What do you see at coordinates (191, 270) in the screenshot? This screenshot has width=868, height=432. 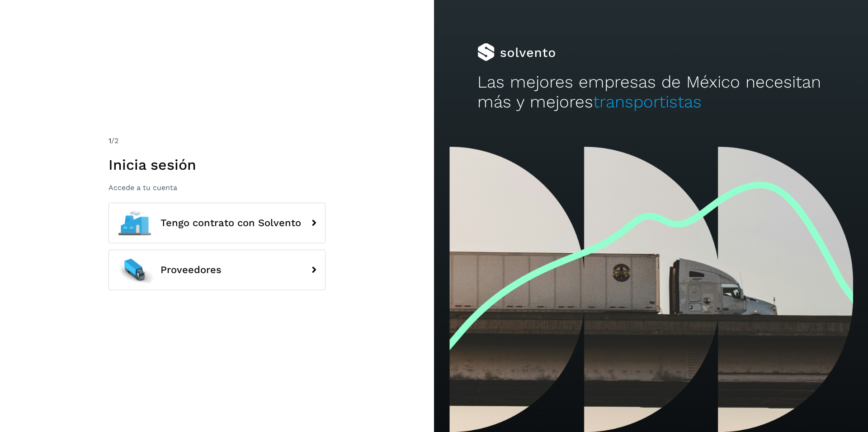 I see `span: Proveedores` at bounding box center [191, 270].